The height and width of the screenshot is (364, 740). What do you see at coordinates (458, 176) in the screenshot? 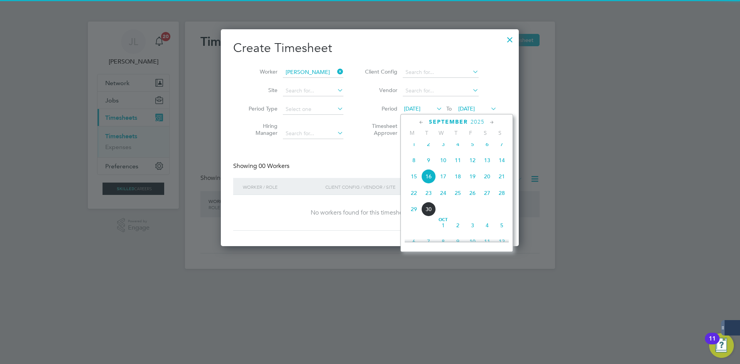
I see `span: 18` at bounding box center [458, 176].